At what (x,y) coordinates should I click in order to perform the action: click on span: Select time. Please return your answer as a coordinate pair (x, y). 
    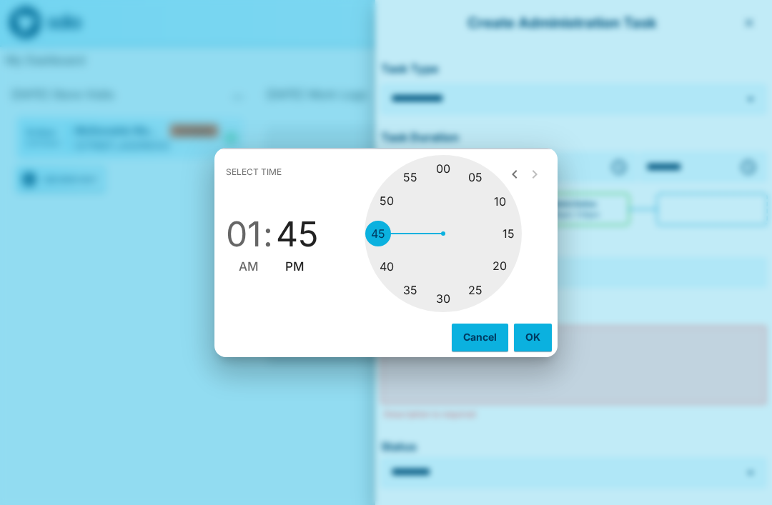
    Looking at the image, I should click on (254, 172).